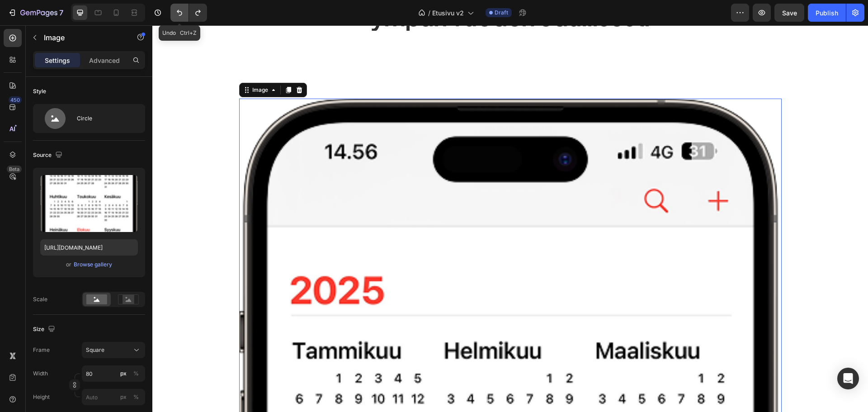  I want to click on span: Draft, so click(501, 13).